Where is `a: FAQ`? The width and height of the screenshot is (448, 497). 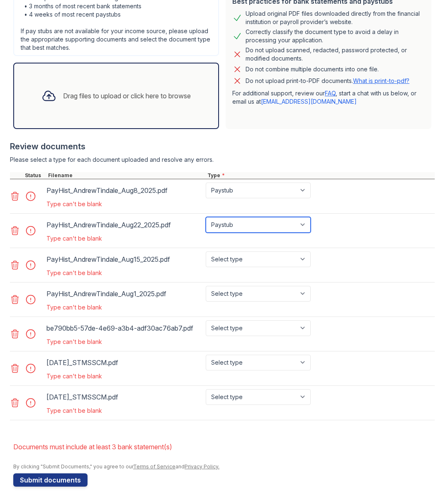
a: FAQ is located at coordinates (330, 93).